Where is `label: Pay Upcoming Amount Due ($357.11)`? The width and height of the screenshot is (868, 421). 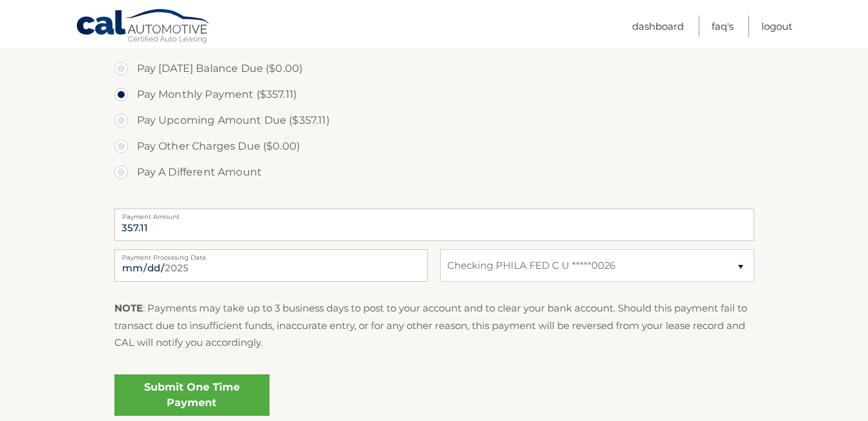
label: Pay Upcoming Amount Due ($357.11) is located at coordinates (435, 120).